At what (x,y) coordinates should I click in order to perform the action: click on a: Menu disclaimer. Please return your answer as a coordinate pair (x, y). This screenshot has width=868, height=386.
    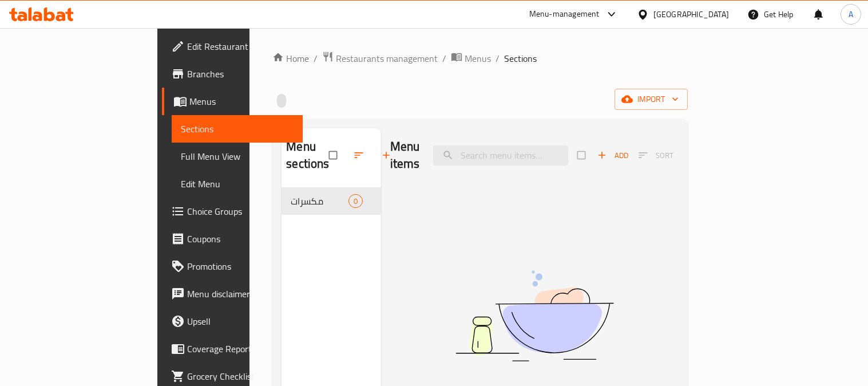
    Looking at the image, I should click on (232, 294).